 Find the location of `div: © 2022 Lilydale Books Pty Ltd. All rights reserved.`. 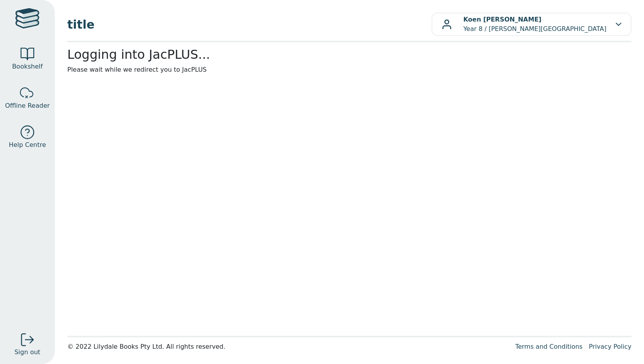

div: © 2022 Lilydale Books Pty Ltd. All rights reserved. is located at coordinates (287, 346).